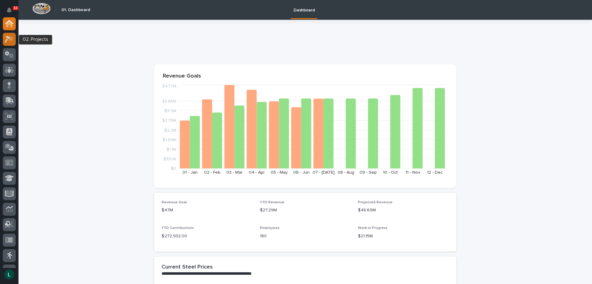 This screenshot has height=284, width=592. What do you see at coordinates (9, 10) in the screenshot?
I see `button: Notifications` at bounding box center [9, 10].